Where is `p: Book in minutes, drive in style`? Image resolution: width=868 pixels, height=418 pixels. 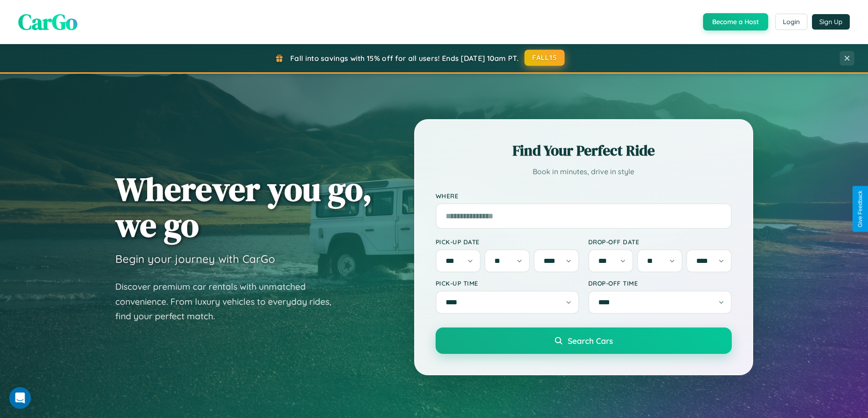
p: Book in minutes, drive in style is located at coordinates (583, 171).